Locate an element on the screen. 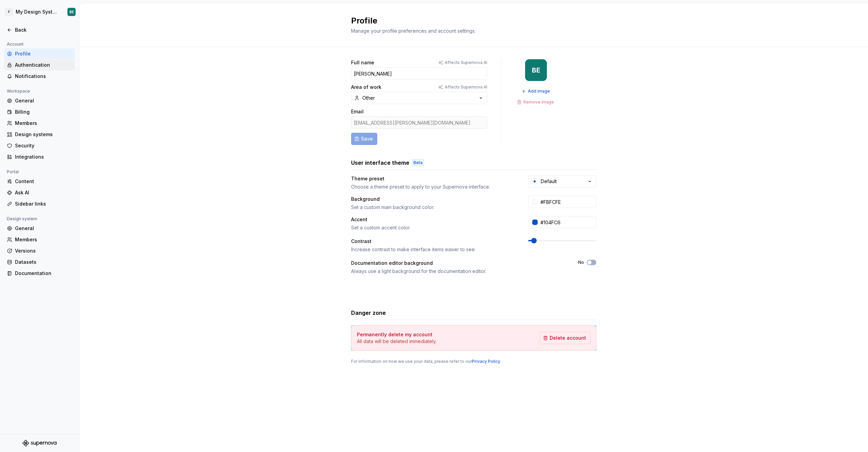  button: Delete account is located at coordinates (565, 338).